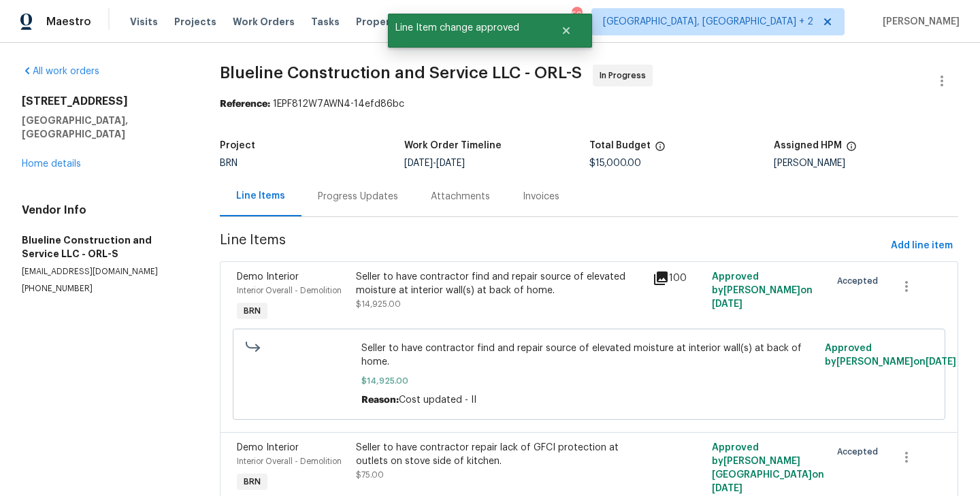 This screenshot has height=496, width=980. I want to click on span: Projects, so click(196, 22).